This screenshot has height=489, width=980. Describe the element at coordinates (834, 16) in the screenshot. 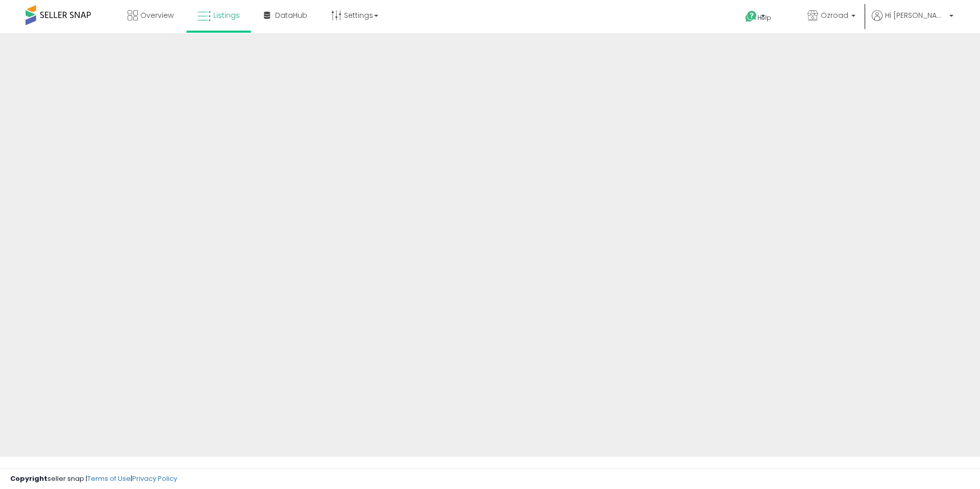

I see `span: Ozroad` at that location.